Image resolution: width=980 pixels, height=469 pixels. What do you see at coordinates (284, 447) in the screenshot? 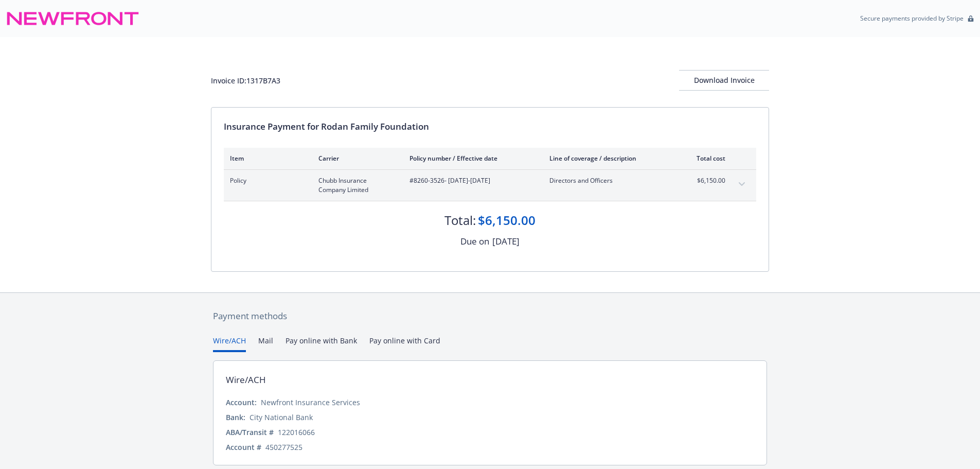
I see `div: 450277525` at bounding box center [284, 447].